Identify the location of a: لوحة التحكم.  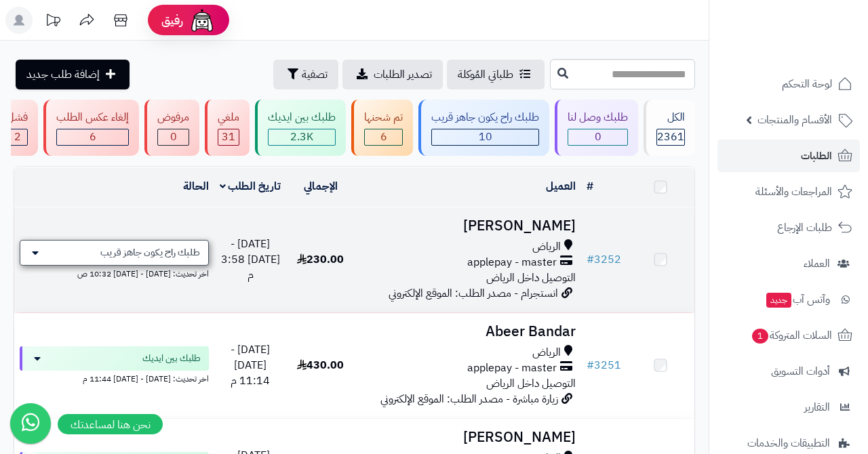
(789, 84).